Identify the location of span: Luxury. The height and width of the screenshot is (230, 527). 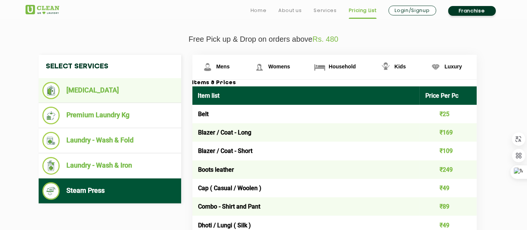
(453, 66).